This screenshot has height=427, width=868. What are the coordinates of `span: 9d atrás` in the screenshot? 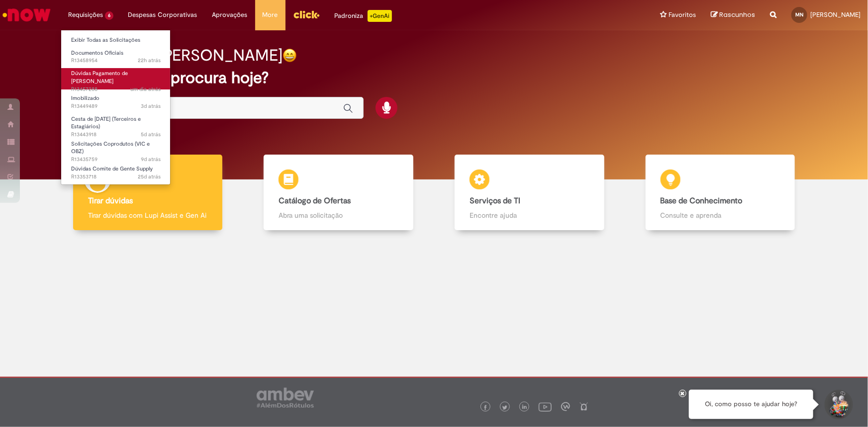 It's located at (151, 159).